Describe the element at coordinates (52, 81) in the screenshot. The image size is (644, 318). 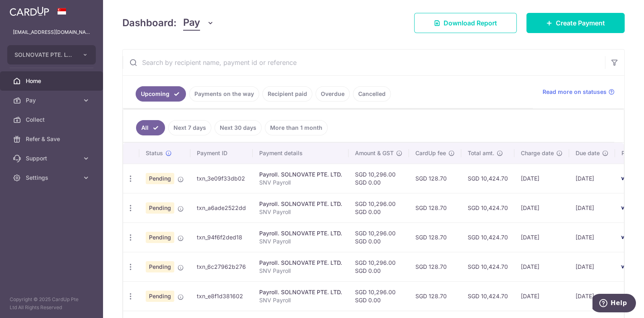
I see `span: Home` at that location.